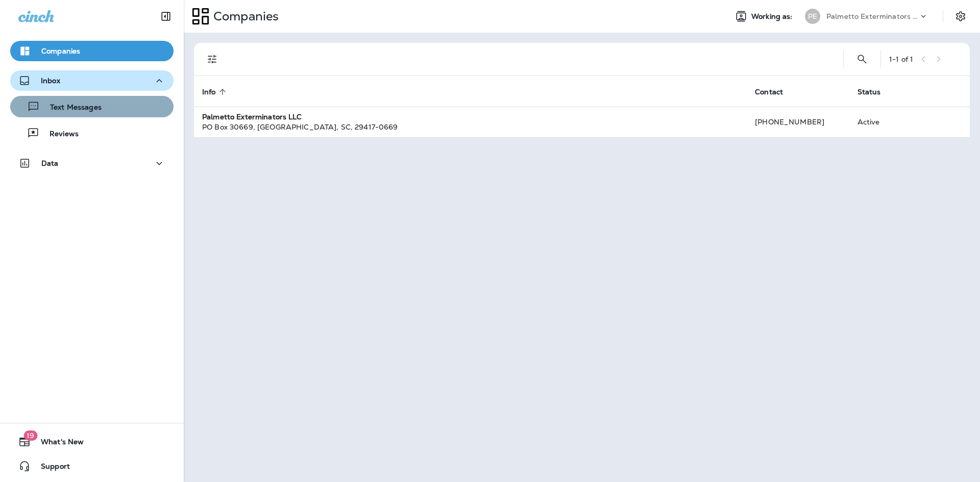 This screenshot has width=980, height=482. What do you see at coordinates (92, 133) in the screenshot?
I see `button: Reviews` at bounding box center [92, 133].